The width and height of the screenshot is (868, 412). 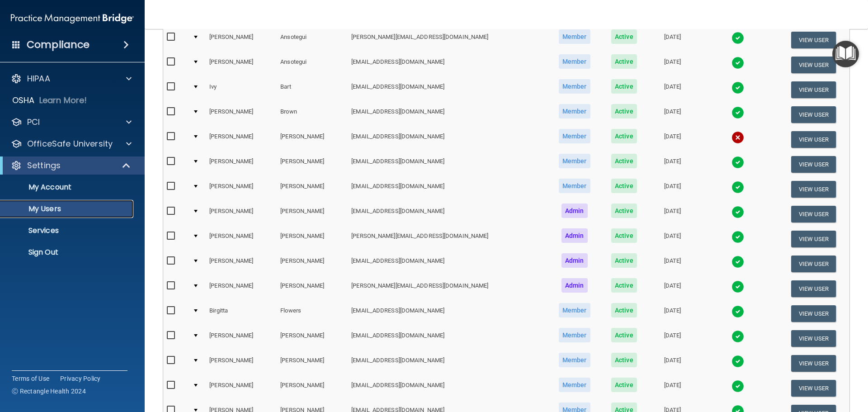 What do you see at coordinates (738, 138) in the screenshot?
I see `img: cross.ca9f0e7f.svg` at bounding box center [738, 138].